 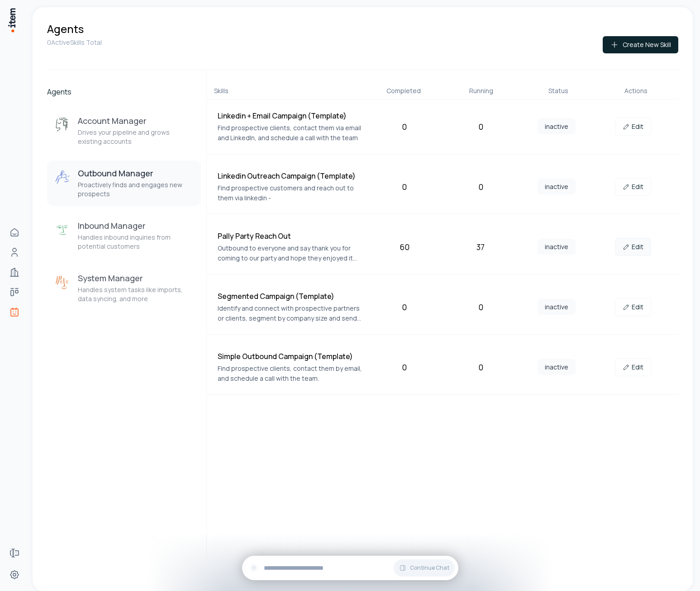 What do you see at coordinates (429, 568) in the screenshot?
I see `span: Continue Chat` at bounding box center [429, 568].